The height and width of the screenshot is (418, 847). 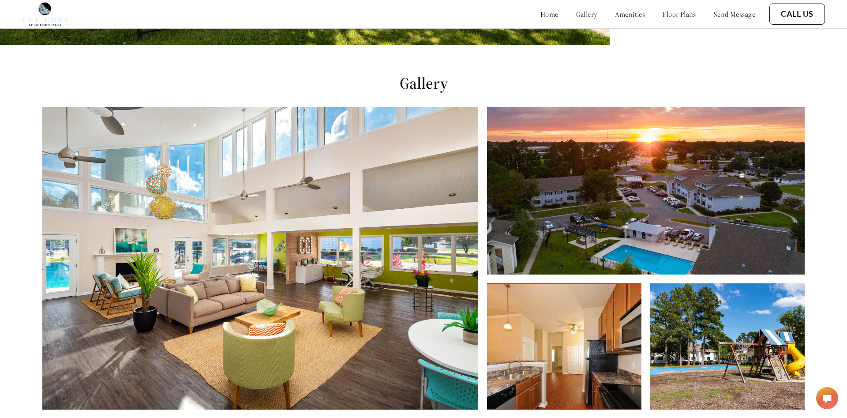 I want to click on a: gallery, so click(x=586, y=14).